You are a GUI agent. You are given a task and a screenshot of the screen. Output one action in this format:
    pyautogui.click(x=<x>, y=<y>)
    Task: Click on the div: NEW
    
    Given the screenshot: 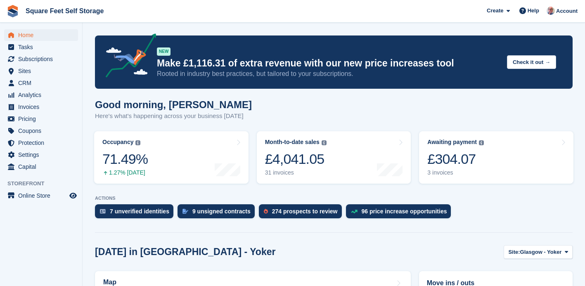 What is the action you would take?
    pyautogui.click(x=163, y=52)
    